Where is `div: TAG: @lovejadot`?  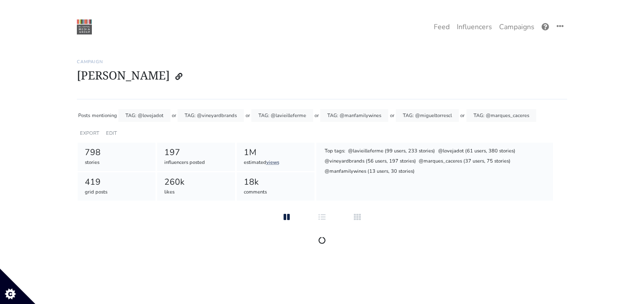 div: TAG: @lovejadot is located at coordinates (144, 115).